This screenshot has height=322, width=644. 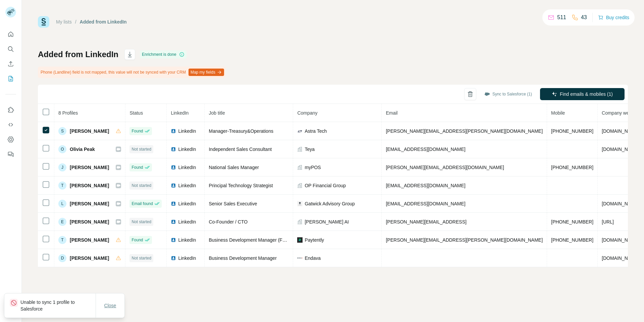 What do you see at coordinates (325, 186) in the screenshot?
I see `span: OP Financial Group` at bounding box center [325, 186].